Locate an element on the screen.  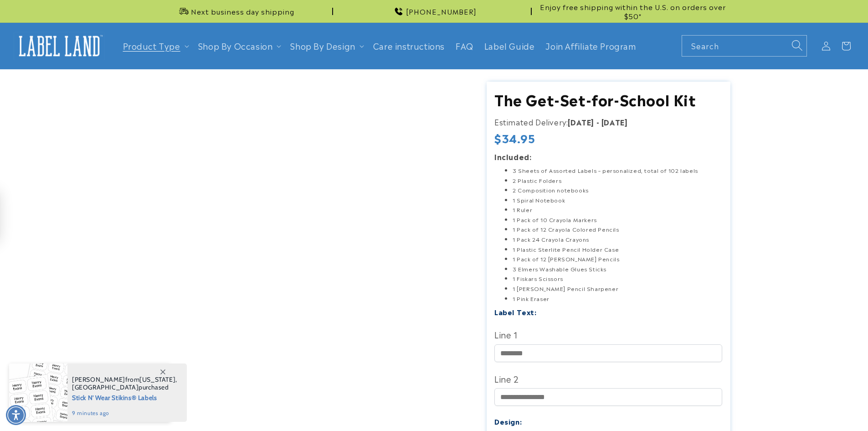
img: Label Land is located at coordinates (59, 46).